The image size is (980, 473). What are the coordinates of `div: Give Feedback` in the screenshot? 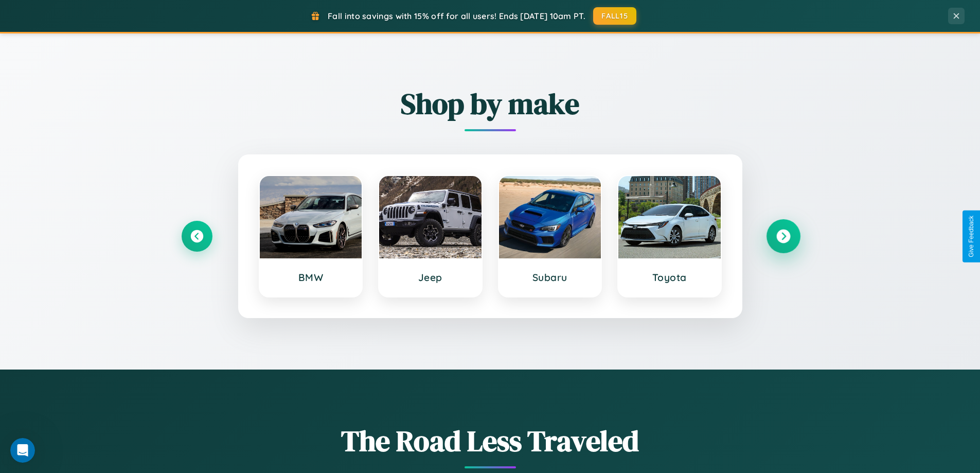 It's located at (971, 236).